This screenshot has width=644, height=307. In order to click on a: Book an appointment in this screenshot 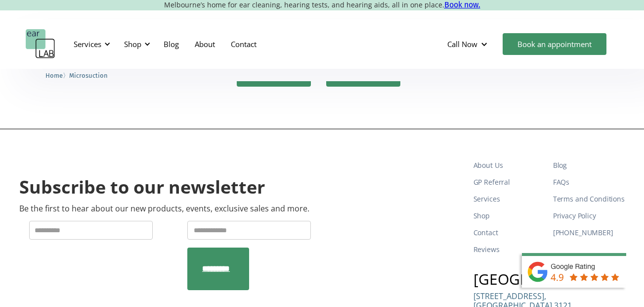, I will do `click(554, 44)`.